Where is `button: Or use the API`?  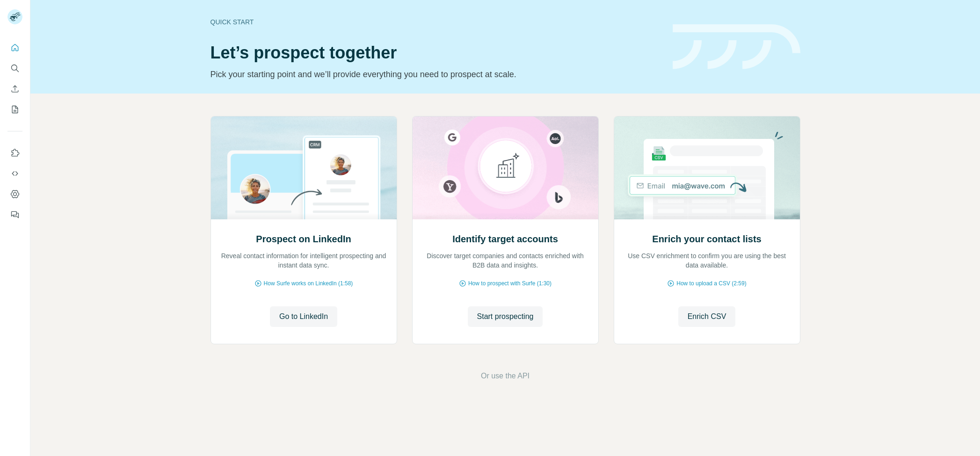 button: Or use the API is located at coordinates (505, 376).